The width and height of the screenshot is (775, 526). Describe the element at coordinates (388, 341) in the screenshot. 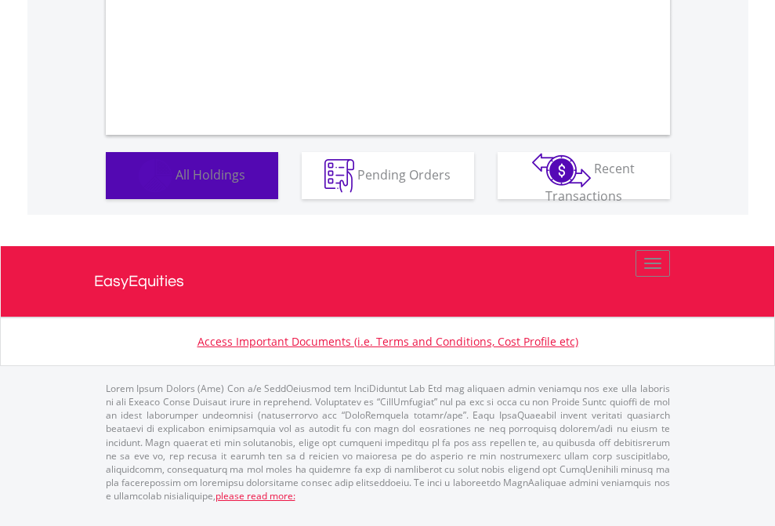

I see `a: Access Important Documents (i.e. Terms and Conditions, Cost Profile etc)` at that location.